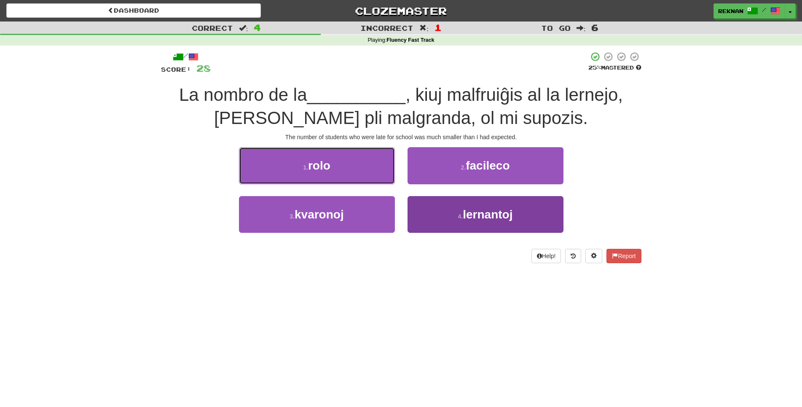  I want to click on div: The number of students who were late for school was much smaller than I had expected., so click(401, 137).